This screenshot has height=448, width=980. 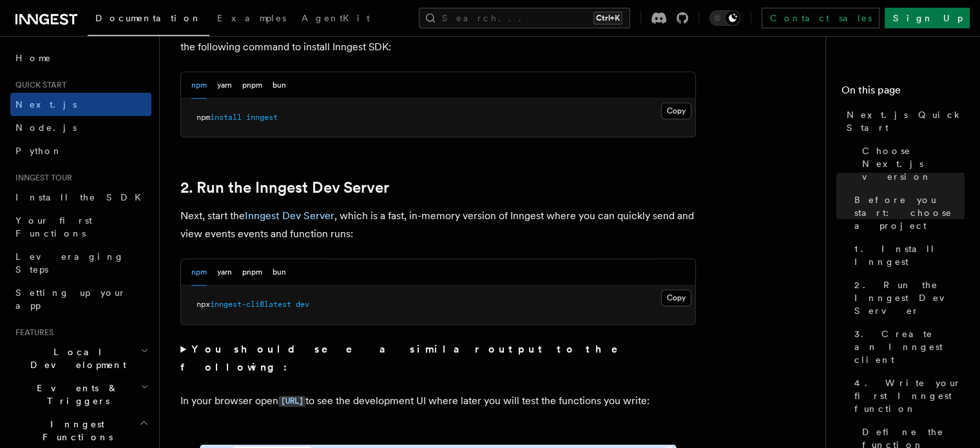 What do you see at coordinates (439, 225) in the screenshot?
I see `p: Next, start the , which is a fast, in-memory version of Inngest where you can quickly send and vi...` at bounding box center [439, 225].